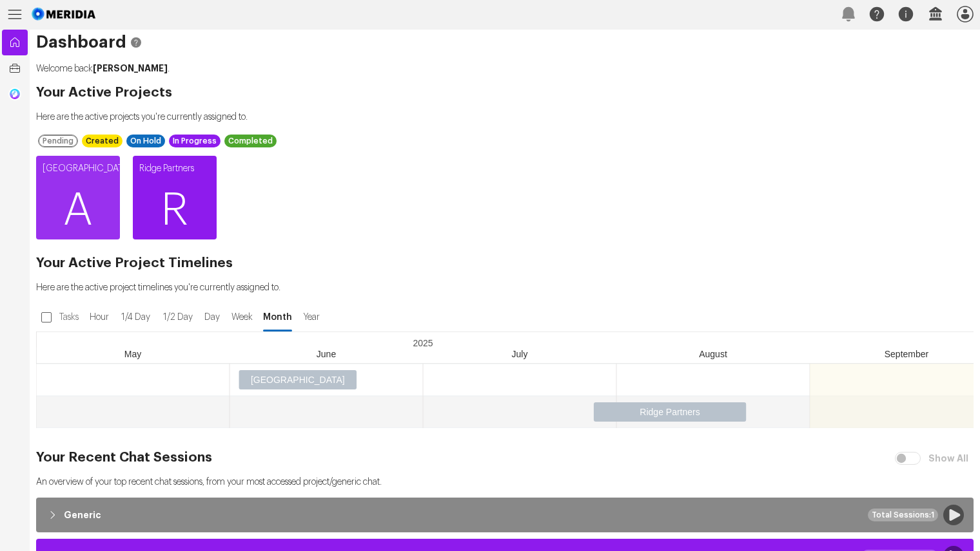 The height and width of the screenshot is (551, 980). I want to click on div: Pending, so click(58, 141).